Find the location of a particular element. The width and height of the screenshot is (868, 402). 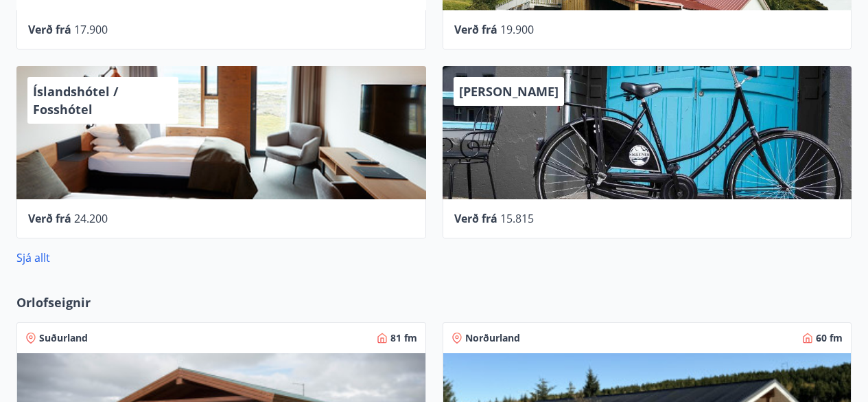

span: Íslandshótel / Fosshótel is located at coordinates (76, 100).